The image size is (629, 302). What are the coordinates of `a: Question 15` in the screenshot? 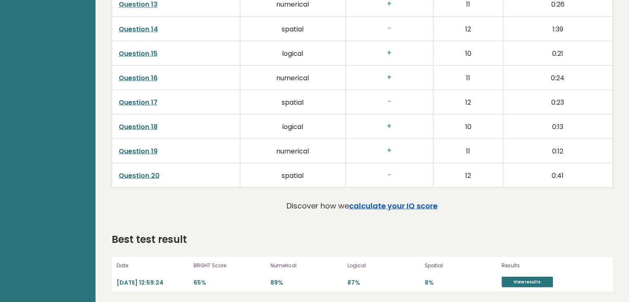 It's located at (138, 53).